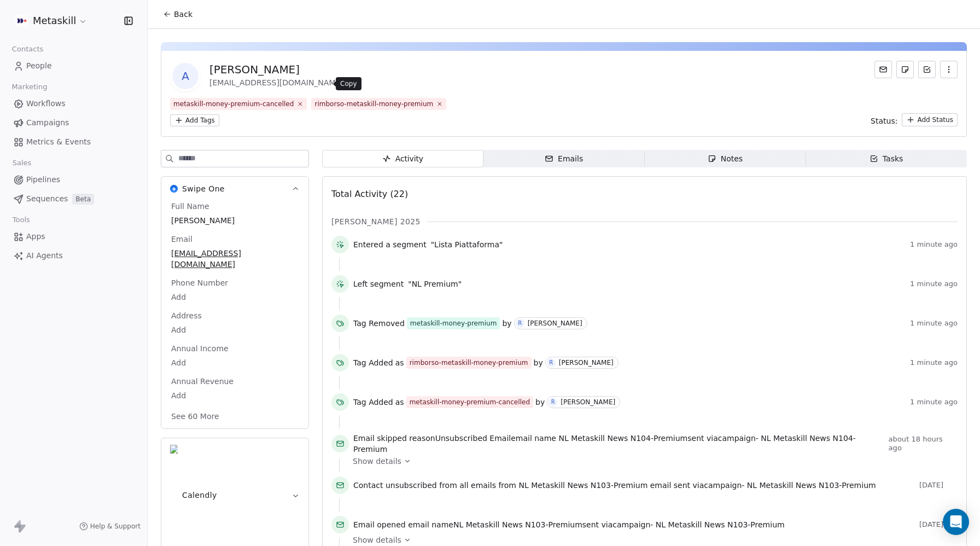  I want to click on span: Workflows, so click(46, 103).